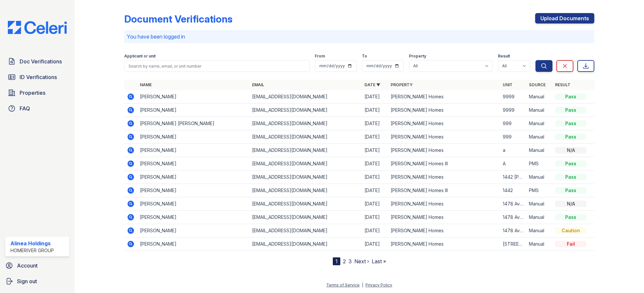 Image resolution: width=644 pixels, height=293 pixels. I want to click on span: ID Verifications, so click(38, 77).